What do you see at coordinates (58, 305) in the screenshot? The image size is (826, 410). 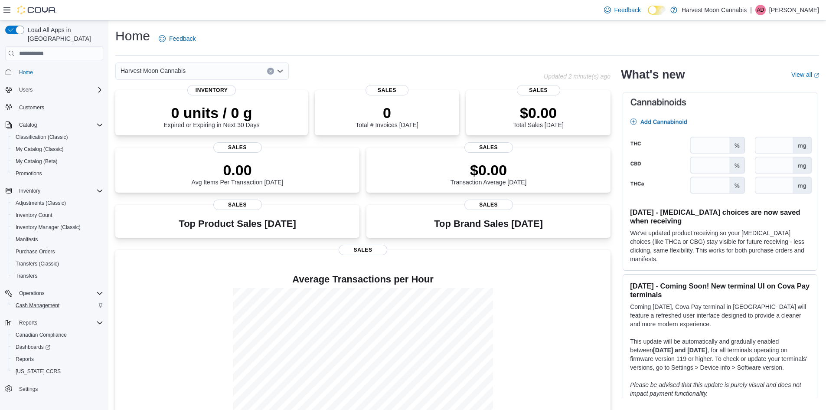 I see `button: Cash Management` at bounding box center [58, 305].